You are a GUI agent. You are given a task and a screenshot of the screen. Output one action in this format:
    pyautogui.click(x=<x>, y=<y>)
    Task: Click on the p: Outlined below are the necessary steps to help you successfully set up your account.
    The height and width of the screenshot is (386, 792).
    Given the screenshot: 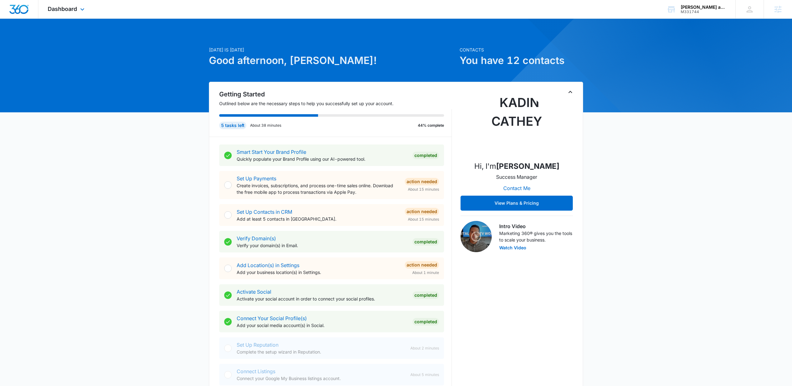 What is the action you would take?
    pyautogui.click(x=336, y=103)
    